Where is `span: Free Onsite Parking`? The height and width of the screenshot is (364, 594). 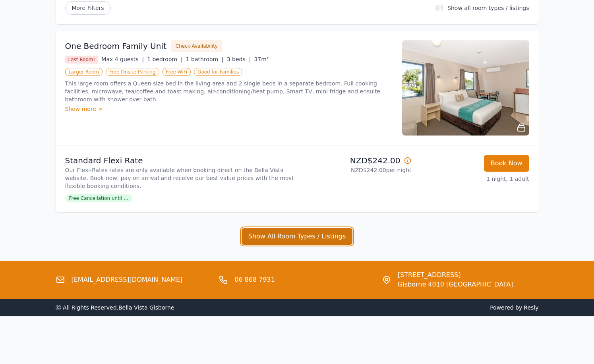
span: Free Onsite Parking is located at coordinates (132, 72).